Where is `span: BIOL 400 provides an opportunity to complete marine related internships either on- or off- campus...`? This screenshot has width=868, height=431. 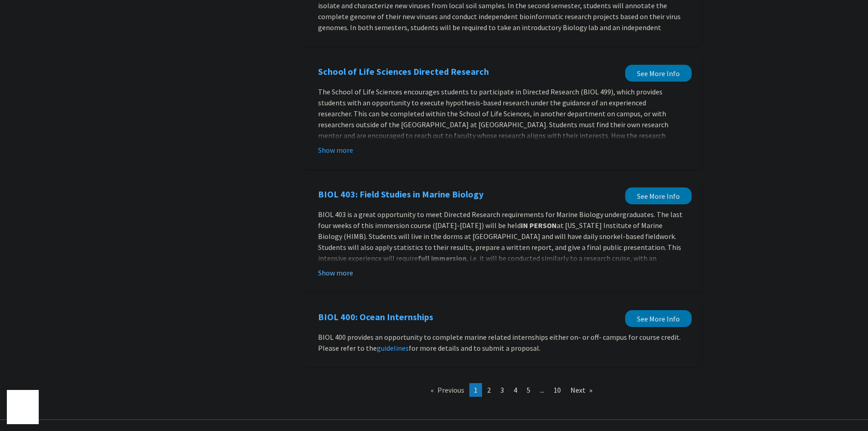
span: BIOL 400 provides an opportunity to complete marine related internships either on- or off- campus... is located at coordinates (500, 343).